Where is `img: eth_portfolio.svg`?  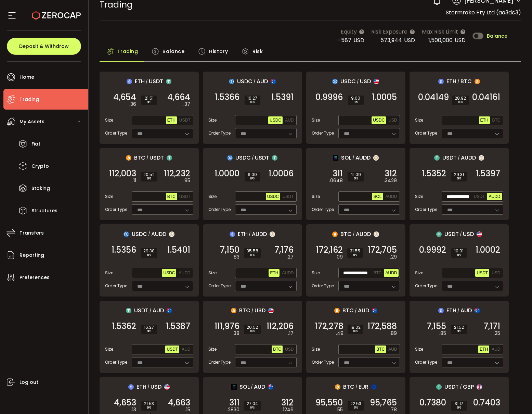
img: eth_portfolio.svg is located at coordinates (130, 82).